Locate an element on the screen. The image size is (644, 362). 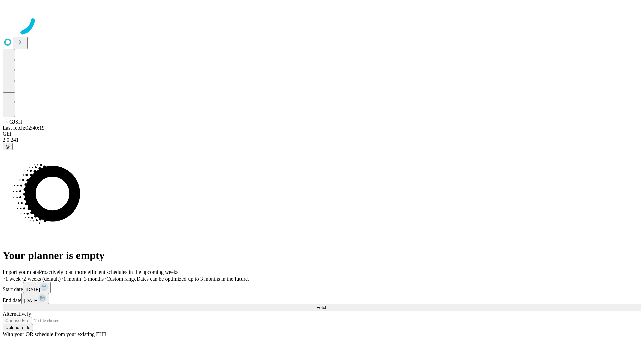
span: 3 months is located at coordinates (94, 279).